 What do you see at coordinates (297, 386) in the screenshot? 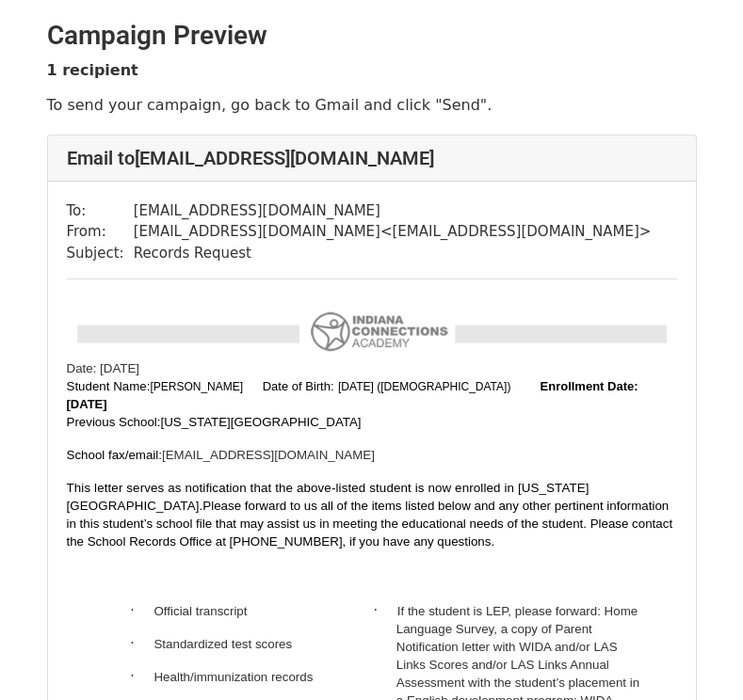
I see `font: Date of Birth` at bounding box center [297, 386].